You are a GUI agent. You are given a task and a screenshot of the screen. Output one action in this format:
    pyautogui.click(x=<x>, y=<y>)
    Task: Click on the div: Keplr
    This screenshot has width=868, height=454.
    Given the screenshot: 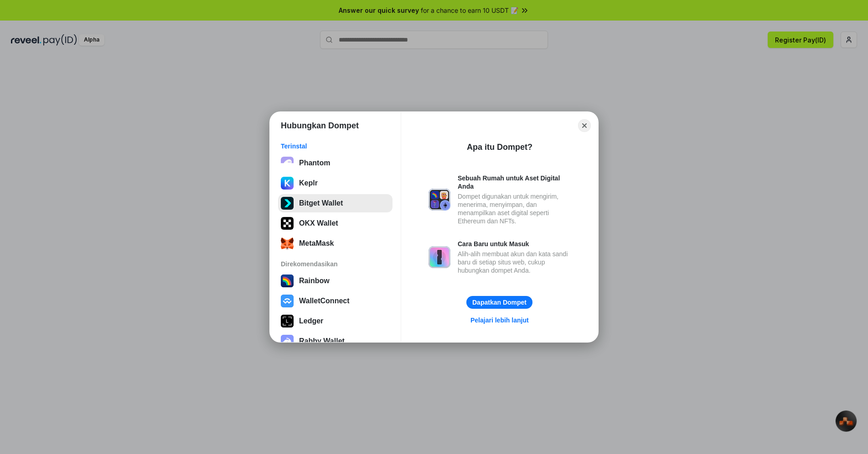 What is the action you would take?
    pyautogui.click(x=308, y=183)
    